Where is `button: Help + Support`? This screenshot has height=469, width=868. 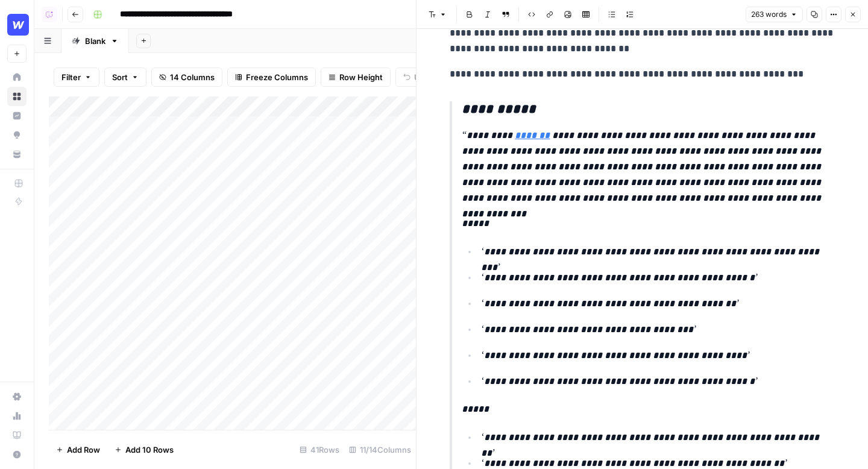 button: Help + Support is located at coordinates (17, 455).